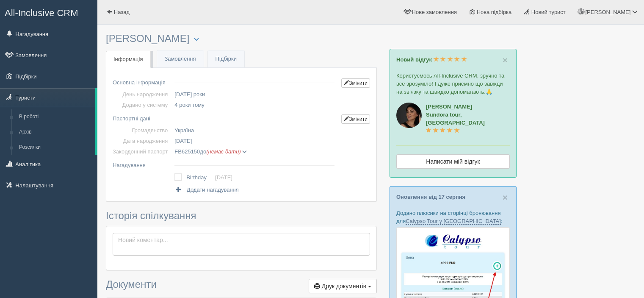 This screenshot has height=298, width=644. What do you see at coordinates (49, 12) in the screenshot?
I see `a: All-Inclusive CRM` at bounding box center [49, 12].